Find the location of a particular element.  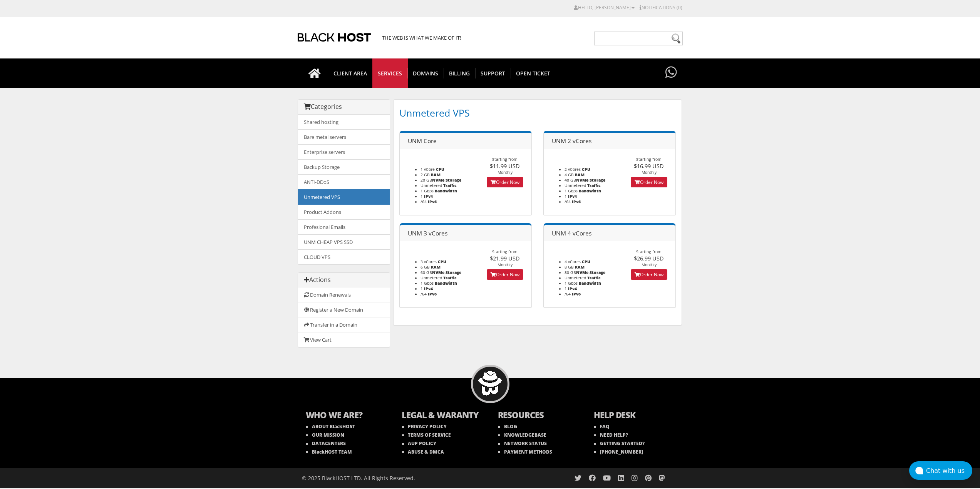

span: CLIENT AREA is located at coordinates (350, 73).